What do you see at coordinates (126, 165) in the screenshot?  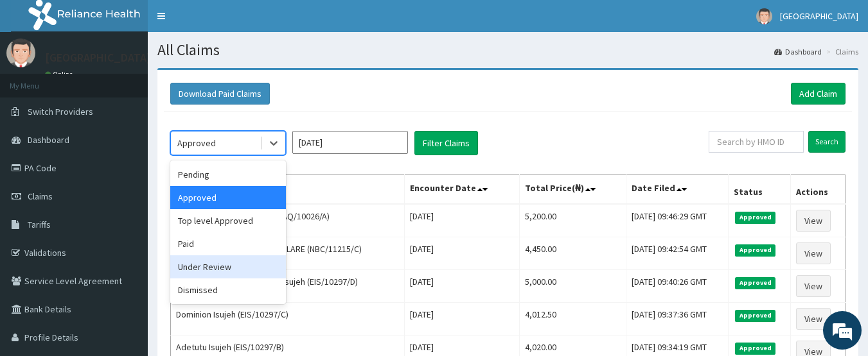 I see `span: We're online!` at bounding box center [126, 165].